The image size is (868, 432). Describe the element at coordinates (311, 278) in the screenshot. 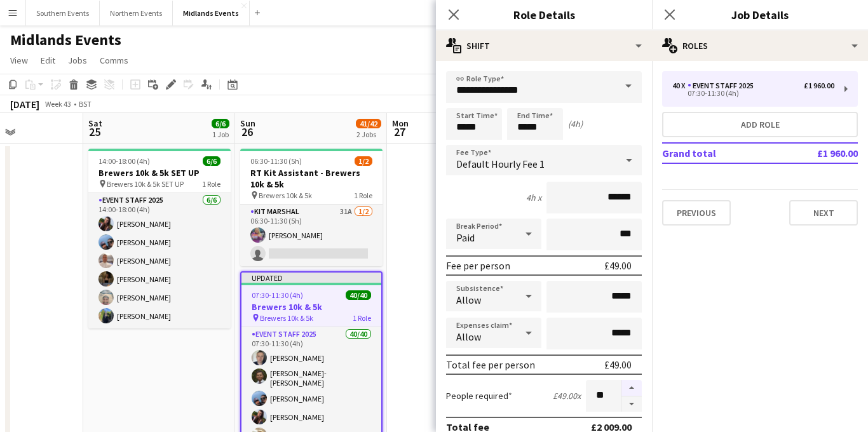

I see `div: Updated` at that location.